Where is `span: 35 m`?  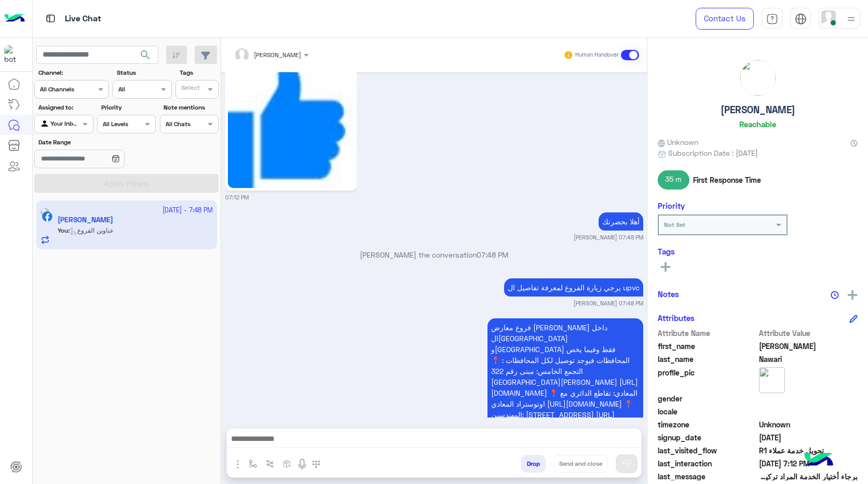 span: 35 m is located at coordinates (673, 180).